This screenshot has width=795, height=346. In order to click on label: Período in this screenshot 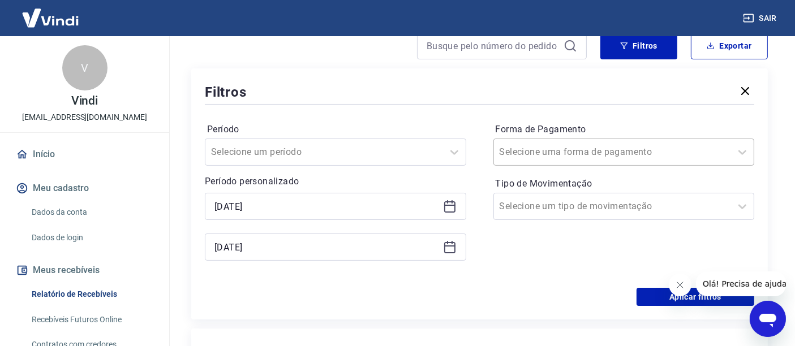, I will do `click(336, 130)`.